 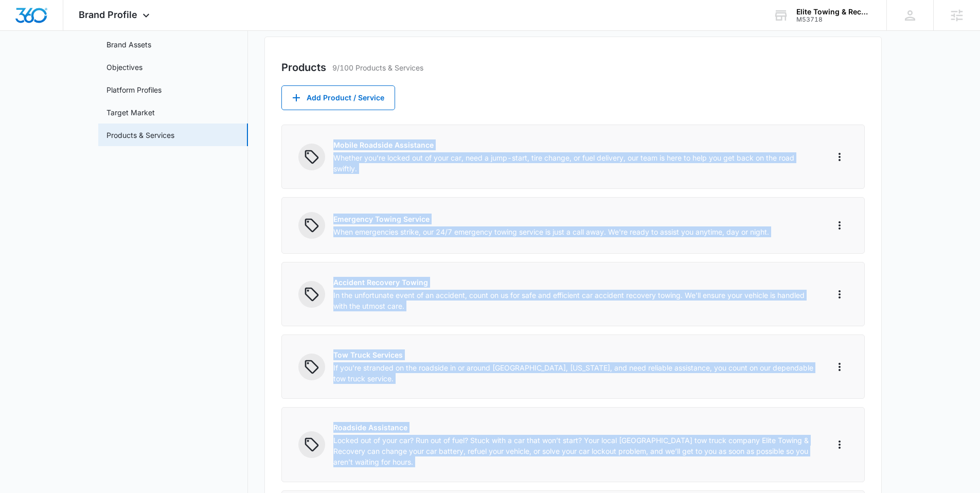 I want to click on a: Products & Services, so click(x=141, y=135).